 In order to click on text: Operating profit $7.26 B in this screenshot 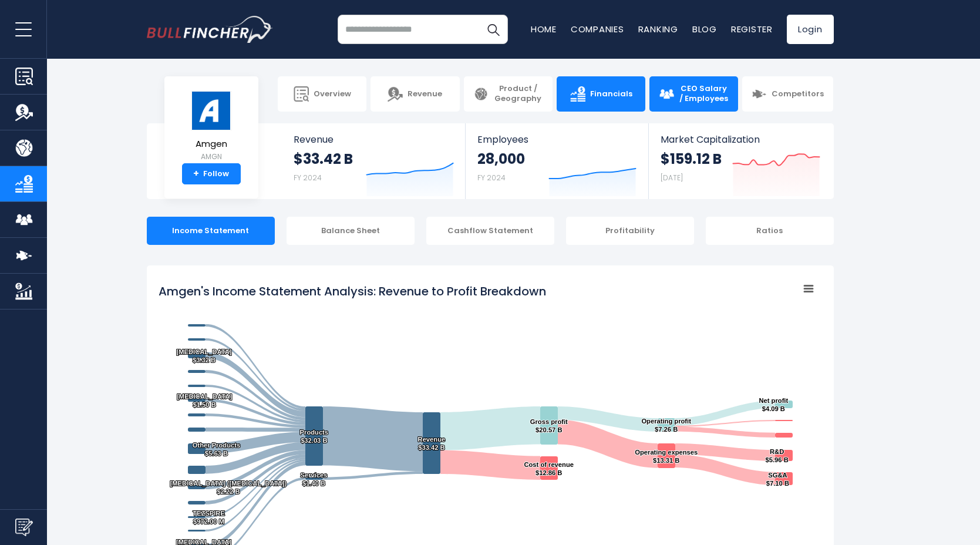, I will do `click(666, 424)`.